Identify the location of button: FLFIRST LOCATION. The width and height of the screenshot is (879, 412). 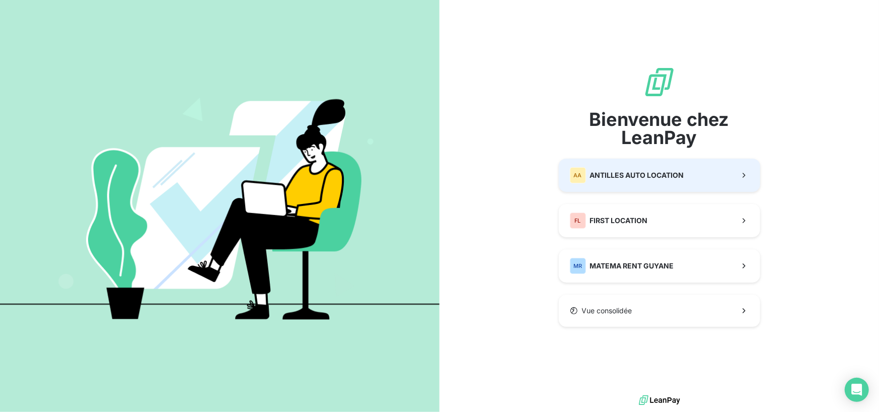
(659, 220).